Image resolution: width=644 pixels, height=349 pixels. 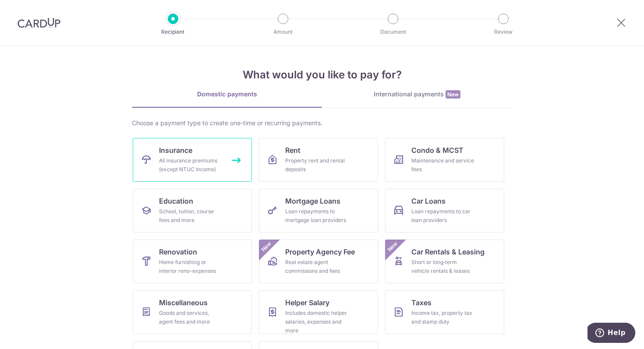 What do you see at coordinates (319, 262) in the screenshot?
I see `a: Property Agency FeeReal estate agent commissions and feesNew` at bounding box center [319, 262].